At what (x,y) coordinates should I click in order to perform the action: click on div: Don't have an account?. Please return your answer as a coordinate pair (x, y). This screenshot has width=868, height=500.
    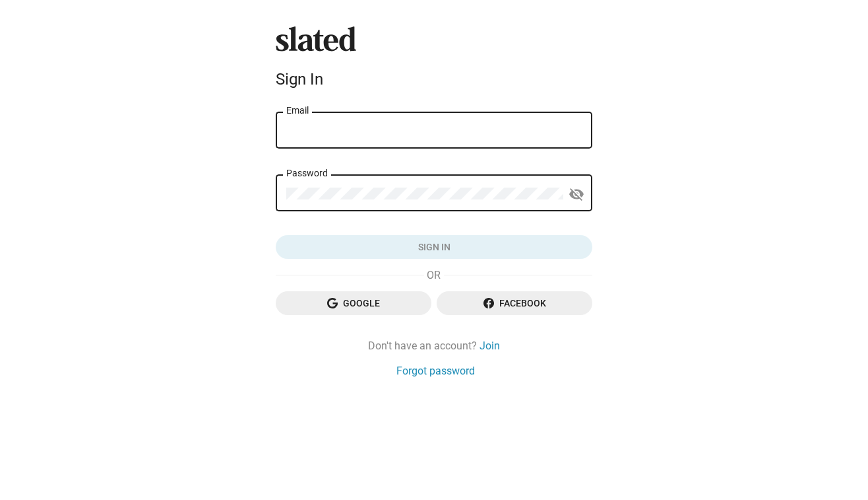
    Looking at the image, I should click on (434, 346).